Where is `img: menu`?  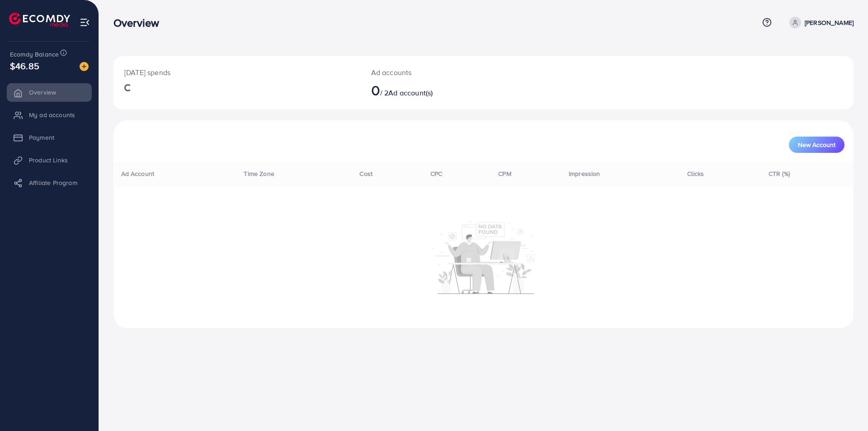 img: menu is located at coordinates (84, 22).